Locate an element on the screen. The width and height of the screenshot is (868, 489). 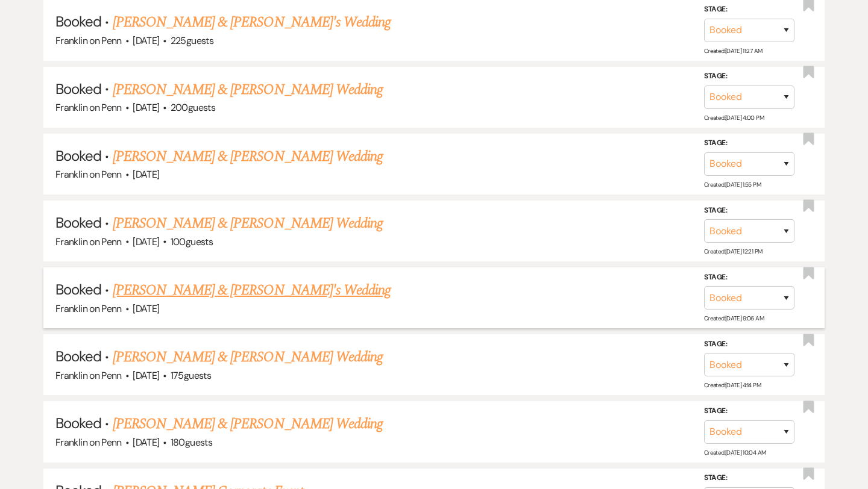
span: 225 guests is located at coordinates (192, 40).